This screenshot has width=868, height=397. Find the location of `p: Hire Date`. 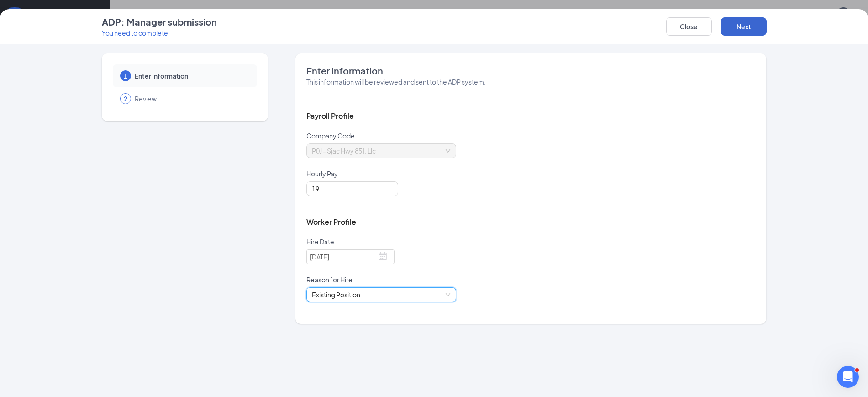

p: Hire Date is located at coordinates (320, 242).